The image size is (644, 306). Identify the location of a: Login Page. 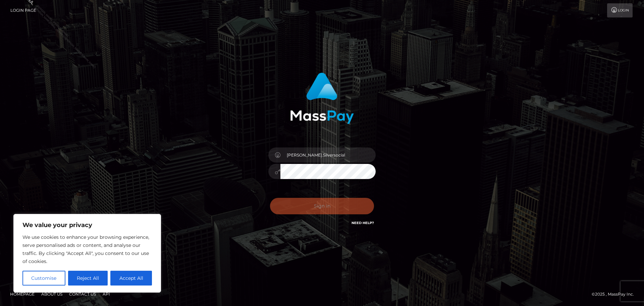
(23, 11).